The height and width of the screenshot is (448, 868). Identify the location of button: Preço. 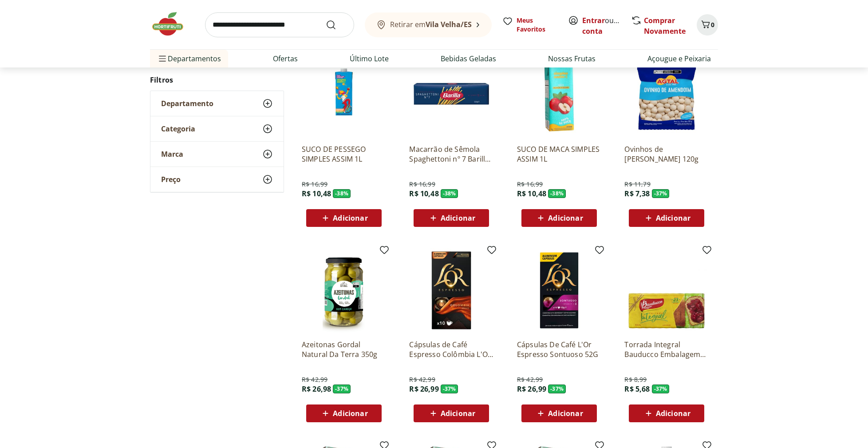
(217, 179).